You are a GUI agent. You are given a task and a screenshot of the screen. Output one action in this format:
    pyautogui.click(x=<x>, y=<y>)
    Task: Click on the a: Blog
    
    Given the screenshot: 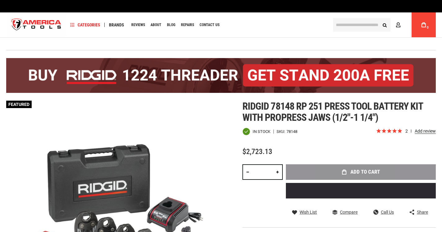 What is the action you would take?
    pyautogui.click(x=171, y=25)
    